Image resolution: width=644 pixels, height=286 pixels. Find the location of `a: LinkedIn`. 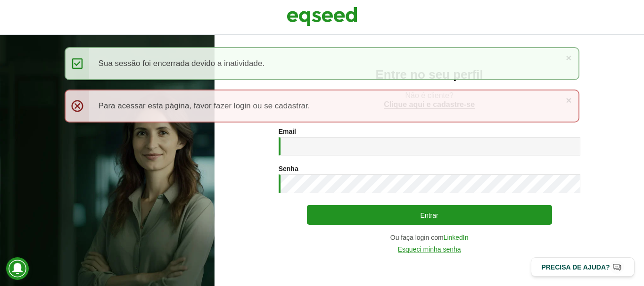

a: LinkedIn is located at coordinates (456, 238).